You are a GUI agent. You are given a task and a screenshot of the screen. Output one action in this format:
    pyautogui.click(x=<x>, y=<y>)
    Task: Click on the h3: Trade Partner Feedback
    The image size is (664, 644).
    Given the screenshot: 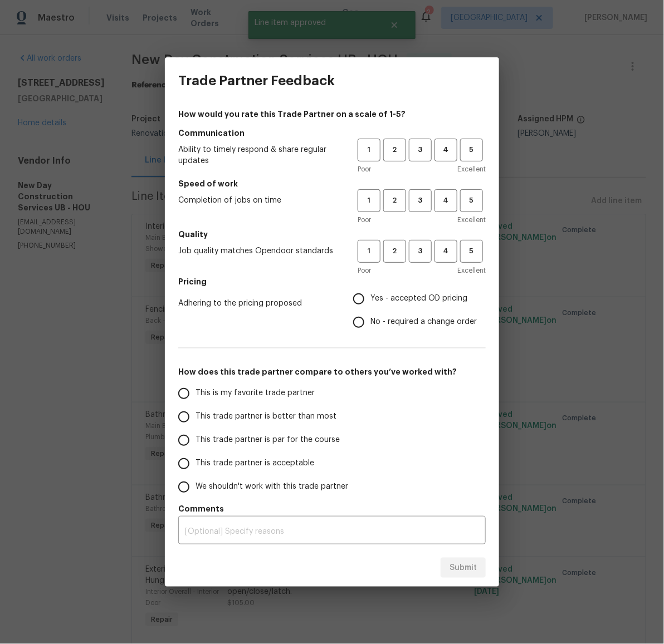 What is the action you would take?
    pyautogui.click(x=256, y=80)
    